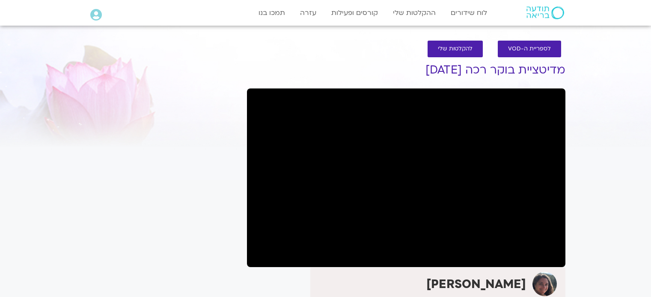 This screenshot has height=297, width=651. What do you see at coordinates (455, 49) in the screenshot?
I see `a: להקלטות שלי` at bounding box center [455, 49].